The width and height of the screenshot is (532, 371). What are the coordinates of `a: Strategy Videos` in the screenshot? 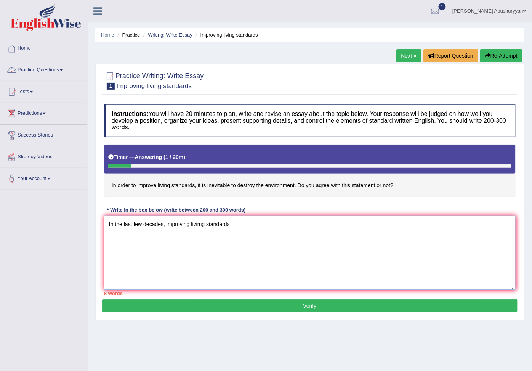 It's located at (44, 156).